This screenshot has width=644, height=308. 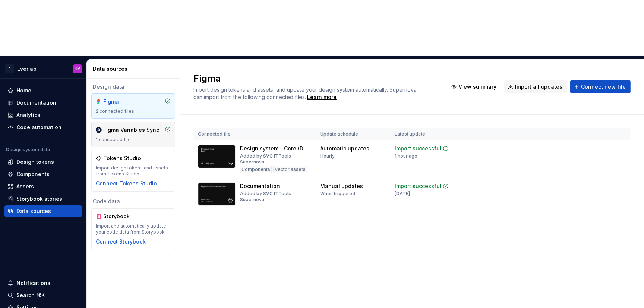 What do you see at coordinates (133, 140) in the screenshot?
I see `div: 1 connected file` at bounding box center [133, 140].